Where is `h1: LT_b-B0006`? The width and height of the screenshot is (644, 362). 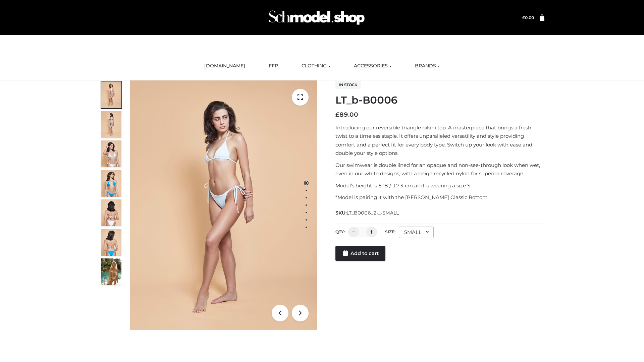 h1: LT_b-B0006 is located at coordinates (440, 100).